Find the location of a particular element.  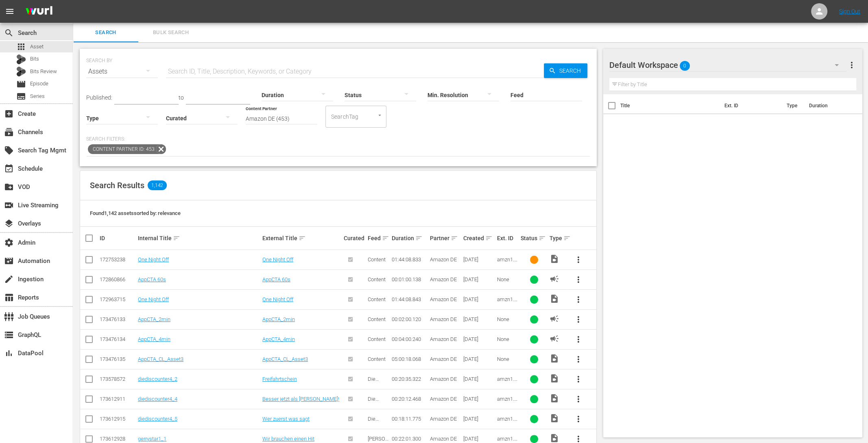

span: menu is located at coordinates (9, 11).